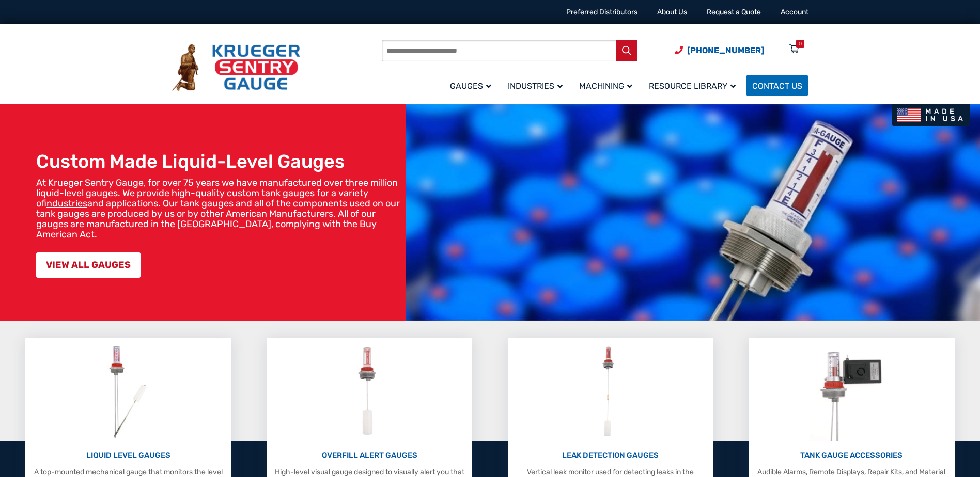 This screenshot has width=980, height=477. Describe the element at coordinates (800, 44) in the screenshot. I see `div: 0` at that location.